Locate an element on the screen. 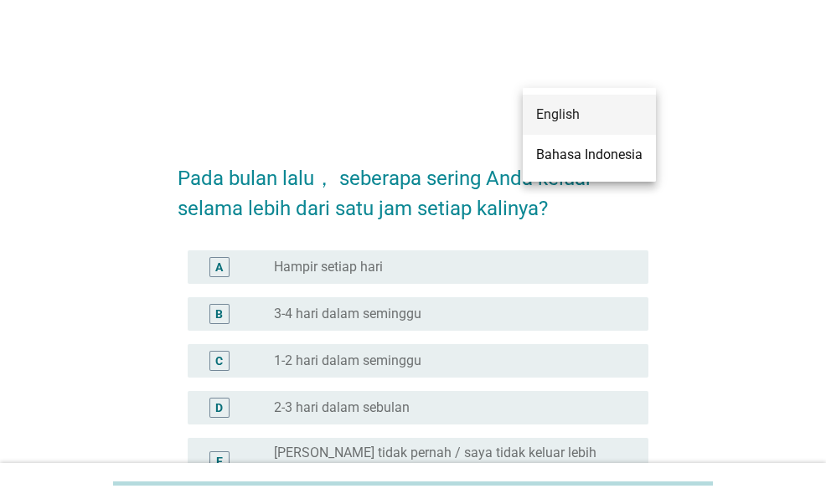 This screenshot has width=826, height=504. div: B is located at coordinates (218, 313).